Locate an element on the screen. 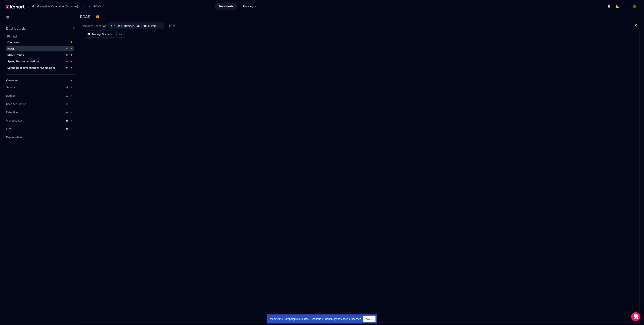 The width and height of the screenshot is (644, 325). span: Spend Recommendations is located at coordinates (23, 61).